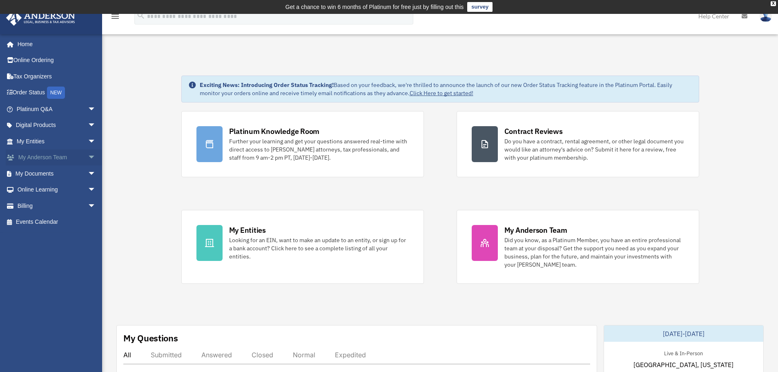 This screenshot has height=372, width=778. What do you see at coordinates (262, 355) in the screenshot?
I see `div: Closed` at bounding box center [262, 355].